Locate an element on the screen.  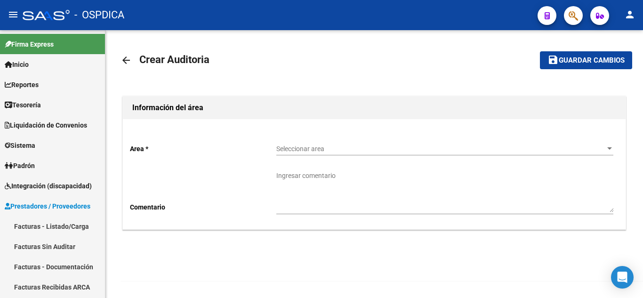
span: Reportes is located at coordinates (22, 85).